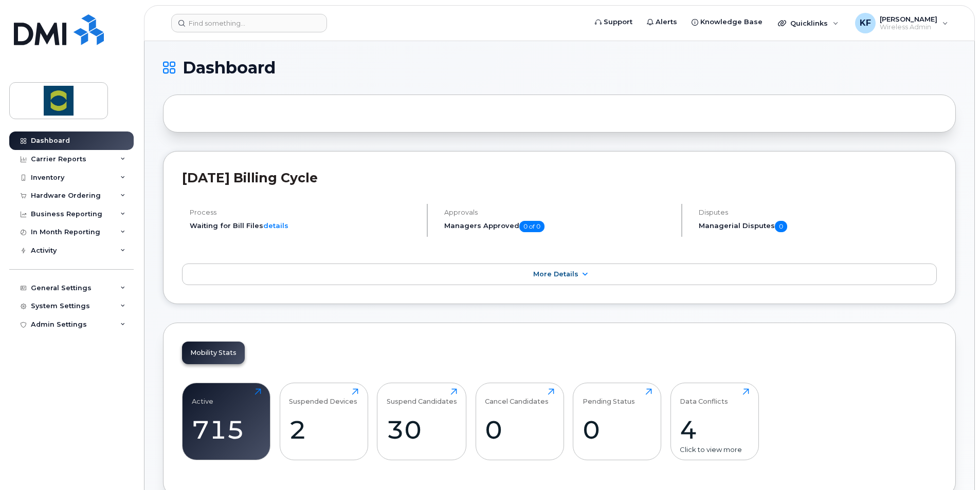 The width and height of the screenshot is (980, 490). I want to click on h4: Process, so click(304, 212).